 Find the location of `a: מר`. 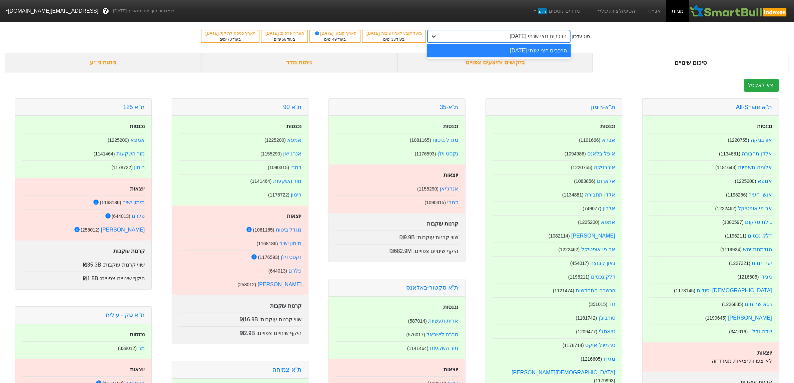

a: מר is located at coordinates (141, 348).